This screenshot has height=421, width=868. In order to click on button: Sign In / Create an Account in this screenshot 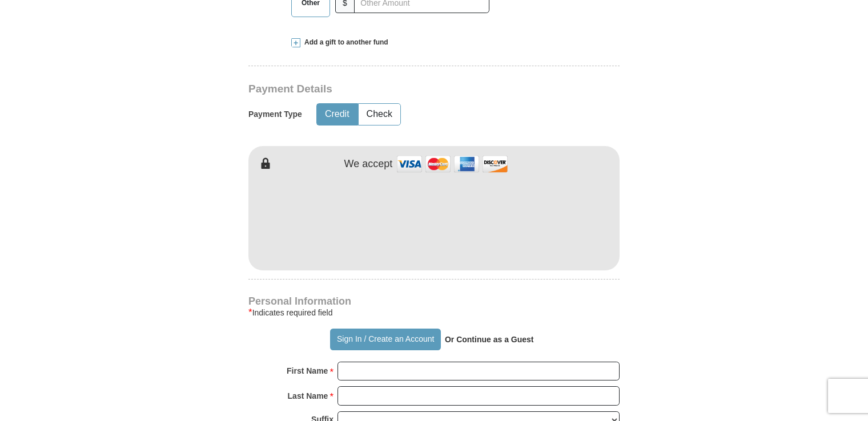, I will do `click(385, 340)`.